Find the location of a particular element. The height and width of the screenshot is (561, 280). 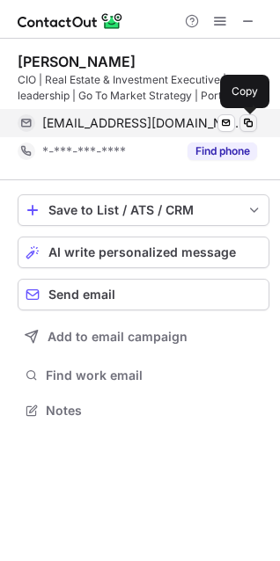

span: Notes is located at coordinates (154, 411).